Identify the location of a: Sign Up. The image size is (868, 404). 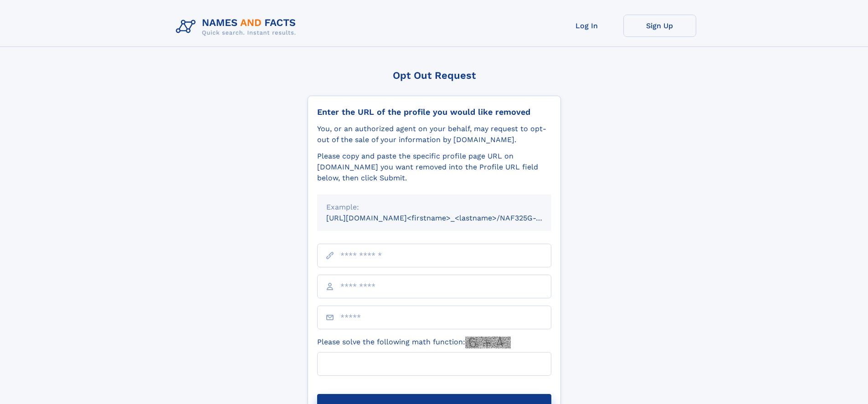
(660, 25).